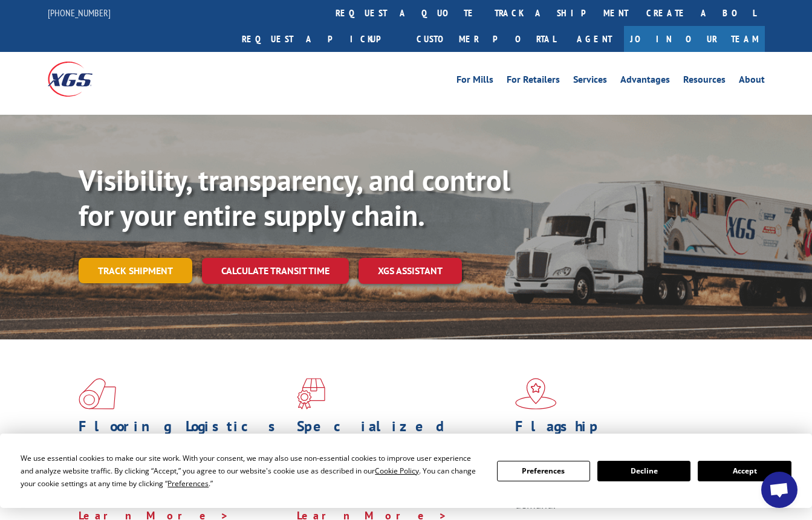 Image resolution: width=812 pixels, height=520 pixels. Describe the element at coordinates (694, 38) in the screenshot. I see `a: Join Our Team` at that location.